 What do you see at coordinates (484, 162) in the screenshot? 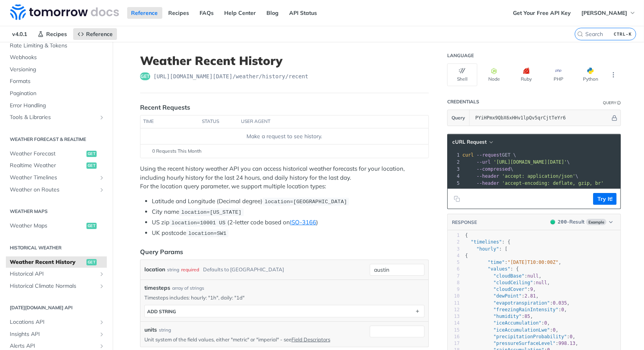
I see `span: --url` at bounding box center [484, 162].